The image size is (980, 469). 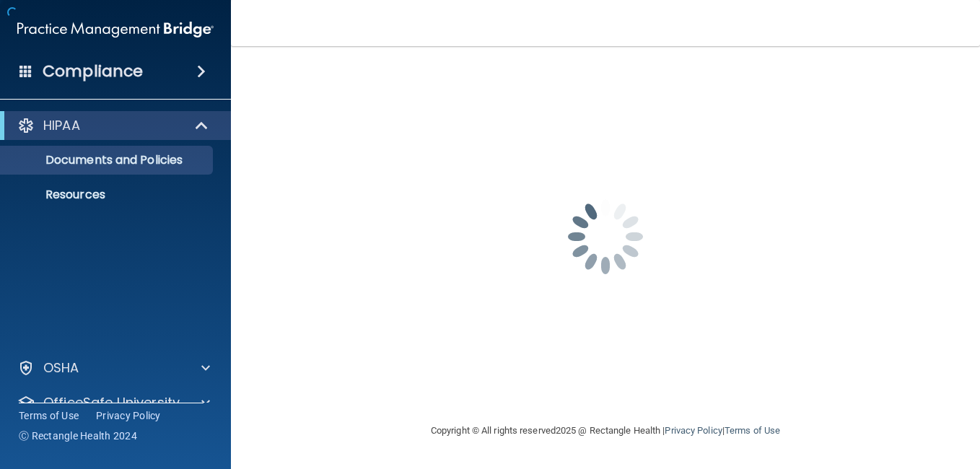 I want to click on span: Ⓒ Rectangle Health 2024, so click(x=78, y=436).